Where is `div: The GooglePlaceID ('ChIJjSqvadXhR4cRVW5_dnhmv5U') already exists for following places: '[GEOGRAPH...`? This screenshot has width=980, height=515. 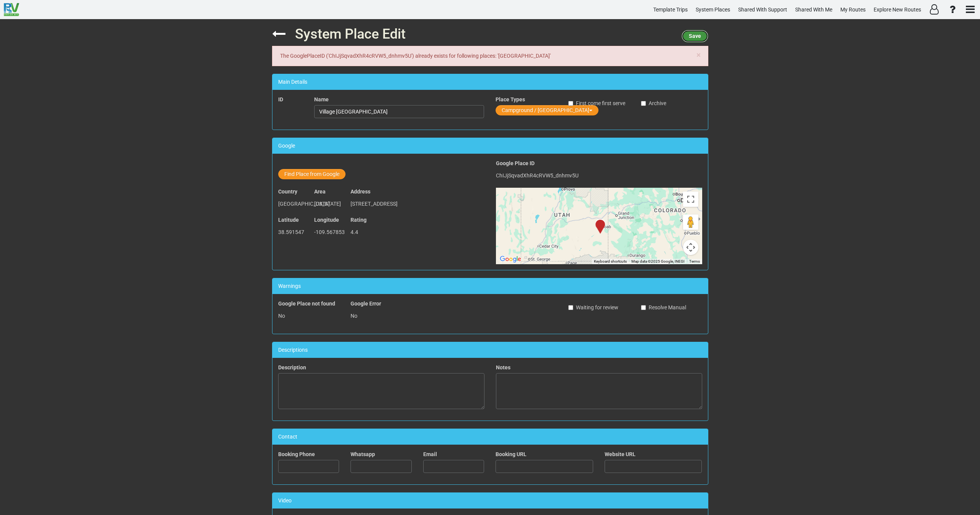 div: The GooglePlaceID ('ChIJjSqvadXhR4cRVW5_dnhmv5U') already exists for following places: '[GEOGRAPH... is located at coordinates (490, 56).